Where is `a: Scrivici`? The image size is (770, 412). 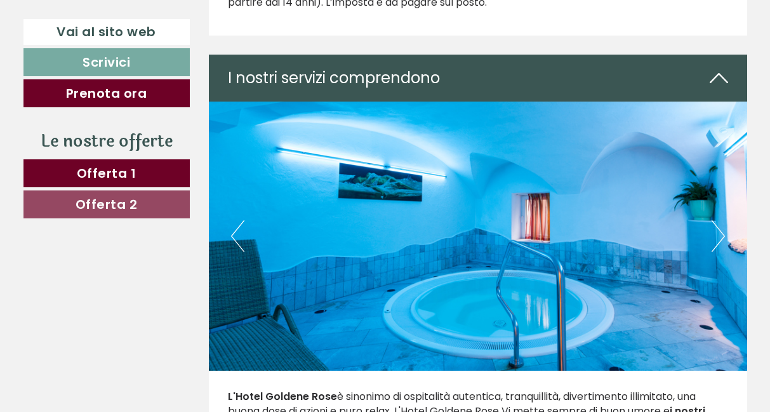
a: Scrivici is located at coordinates (107, 62).